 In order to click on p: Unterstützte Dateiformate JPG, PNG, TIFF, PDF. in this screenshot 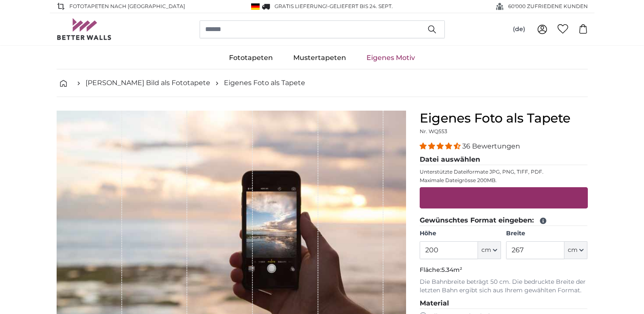, I will do `click(504, 172)`.